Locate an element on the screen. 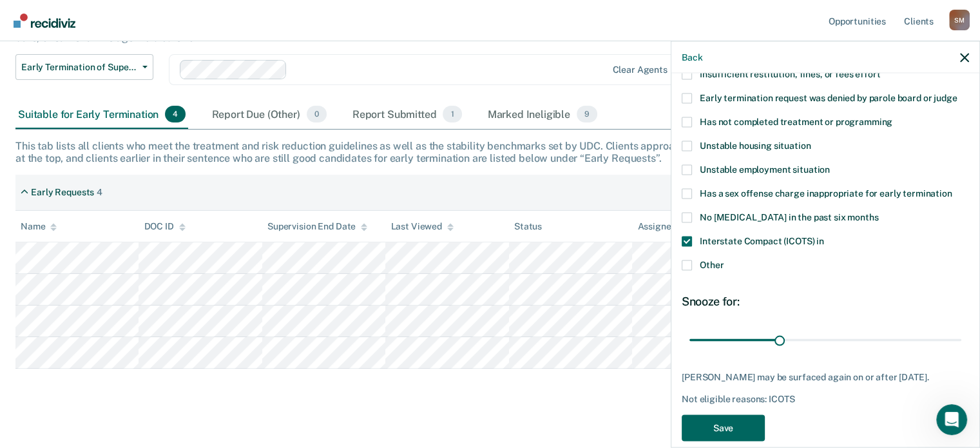 The image size is (980, 448). span: Has a sex offense charge inappropriate for early termination is located at coordinates (826, 193).